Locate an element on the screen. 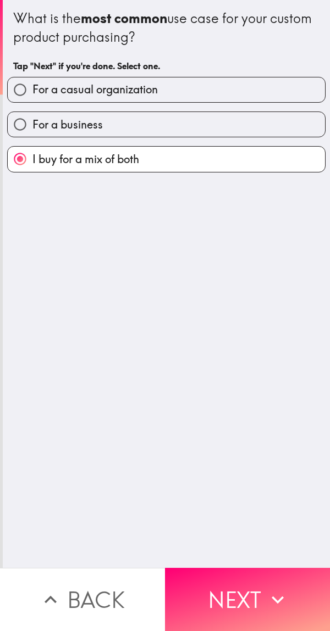  span: For a business is located at coordinates (68, 125).